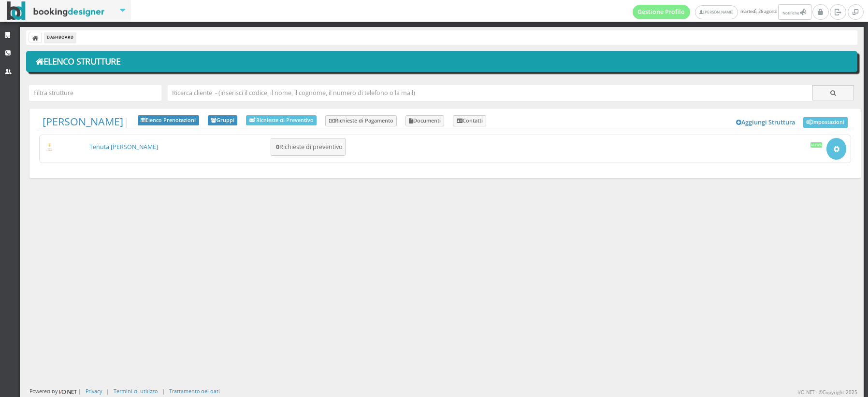  I want to click on a: Privacy, so click(94, 391).